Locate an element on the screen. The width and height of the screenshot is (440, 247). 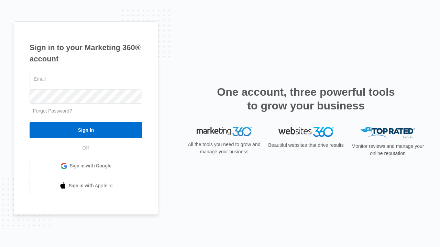
img: Top Rated Local is located at coordinates (388, 133).